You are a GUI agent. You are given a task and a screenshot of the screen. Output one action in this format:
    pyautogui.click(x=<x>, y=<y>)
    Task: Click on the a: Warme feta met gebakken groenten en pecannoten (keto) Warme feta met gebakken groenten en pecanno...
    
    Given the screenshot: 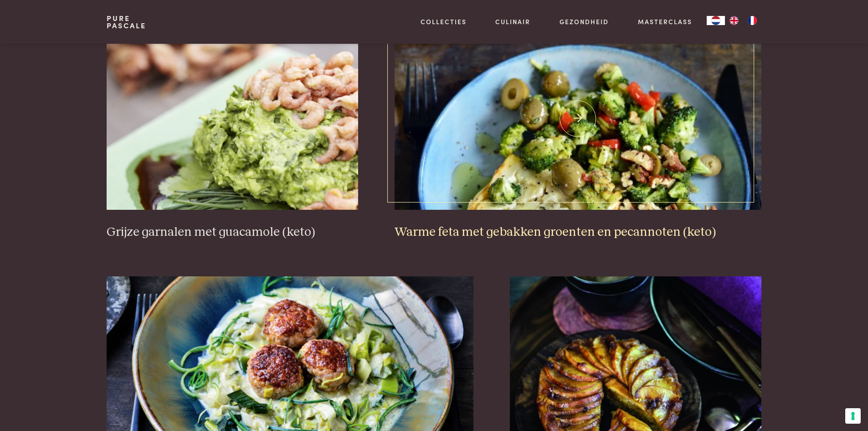 What is the action you would take?
    pyautogui.click(x=578, y=133)
    